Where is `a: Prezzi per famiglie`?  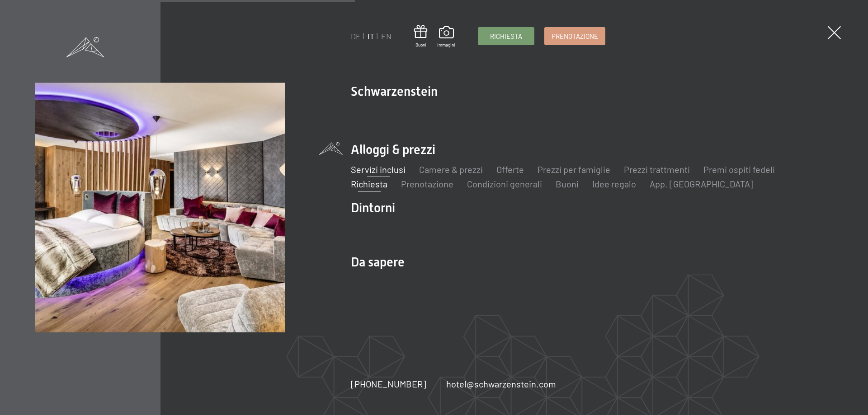 a: Prezzi per famiglie is located at coordinates (574, 170).